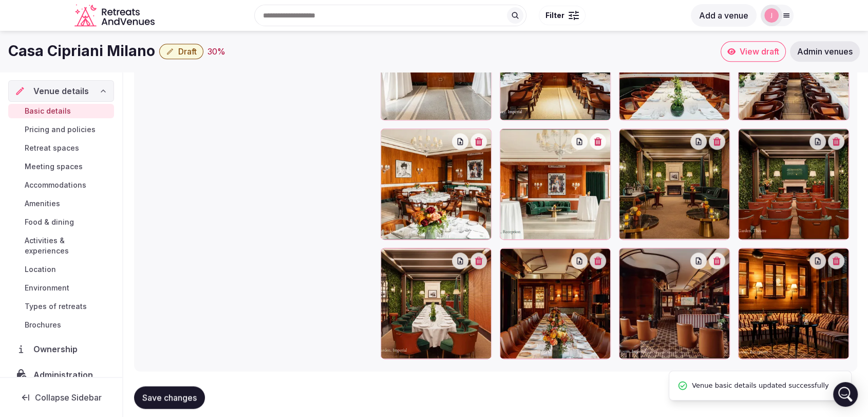  I want to click on span: Admin venues, so click(825, 52).